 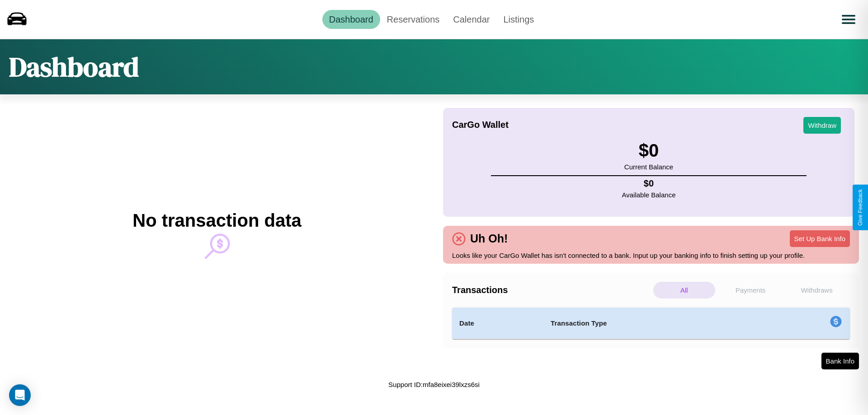 What do you see at coordinates (648, 194) in the screenshot?
I see `p: Available Balance` at bounding box center [648, 194].